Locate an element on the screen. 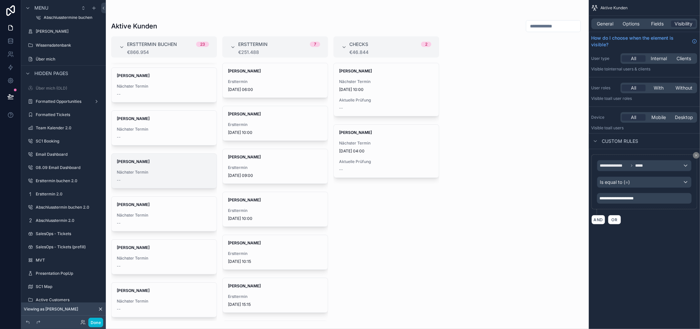 The image size is (700, 329). a: Abschlusstermin 2.0 is located at coordinates (64, 221).